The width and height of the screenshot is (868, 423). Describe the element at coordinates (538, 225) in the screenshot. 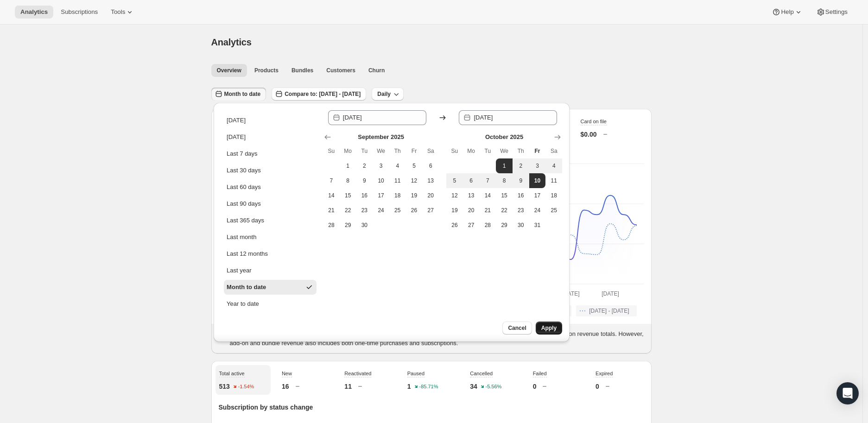

I see `button: Friday October 31 2025` at that location.